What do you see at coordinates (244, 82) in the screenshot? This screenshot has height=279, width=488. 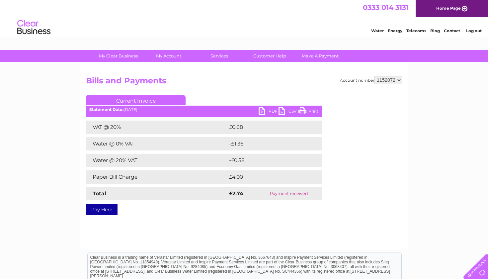 I see `h2: Bills and Payments` at bounding box center [244, 82].